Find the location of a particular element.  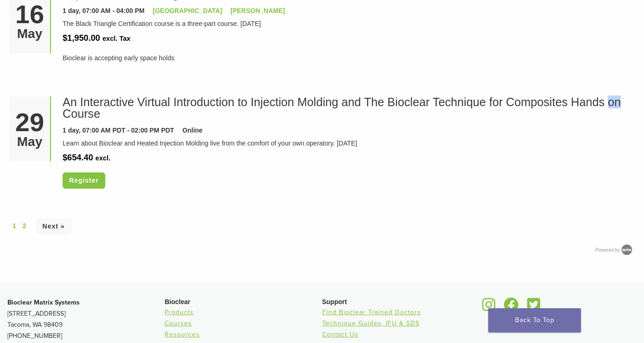

a: Contact Us is located at coordinates (340, 334).